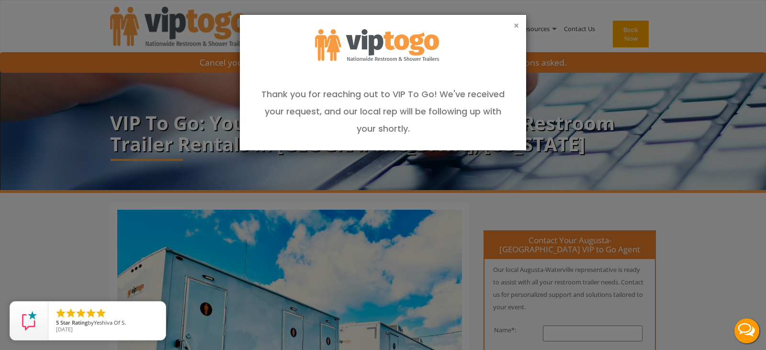  Describe the element at coordinates (29, 321) in the screenshot. I see `img: Review Rating` at that location.